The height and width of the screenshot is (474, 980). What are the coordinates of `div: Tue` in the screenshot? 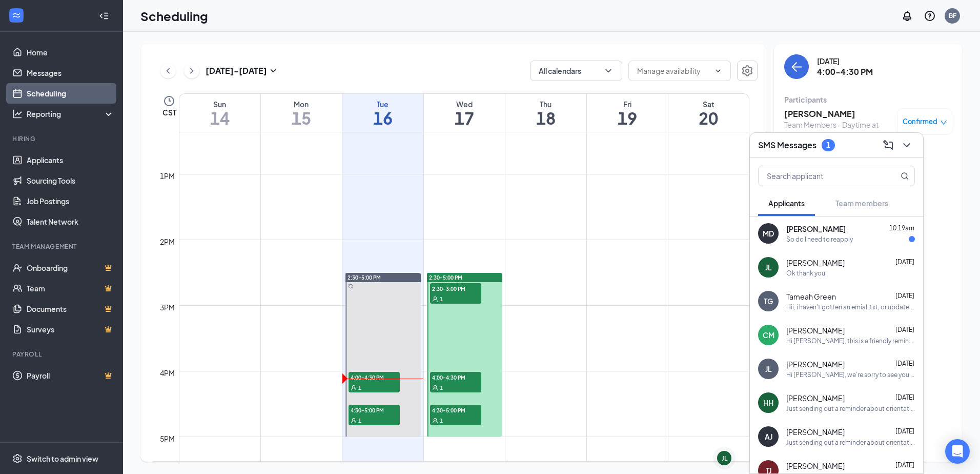 It's located at (383, 104).